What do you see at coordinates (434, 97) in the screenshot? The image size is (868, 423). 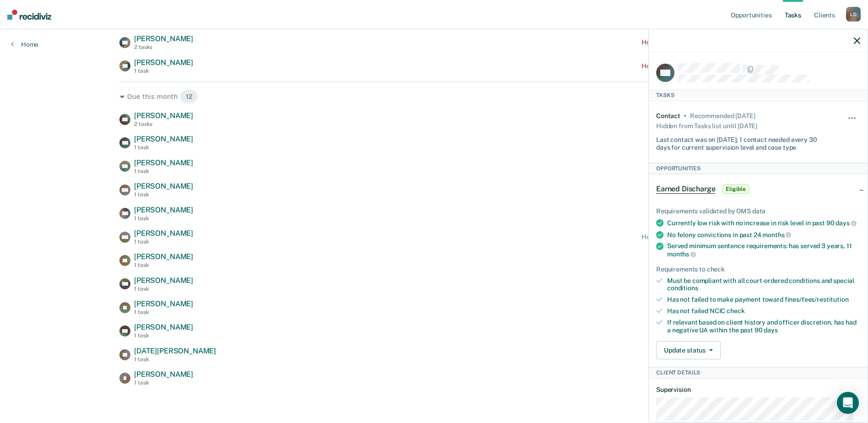 I see `div: Due this month` at bounding box center [434, 97].